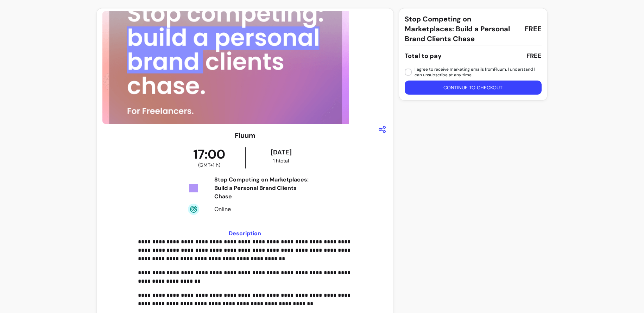 The image size is (644, 313). Describe the element at coordinates (209, 165) in the screenshot. I see `span: ( GMT+1 h )` at that location.